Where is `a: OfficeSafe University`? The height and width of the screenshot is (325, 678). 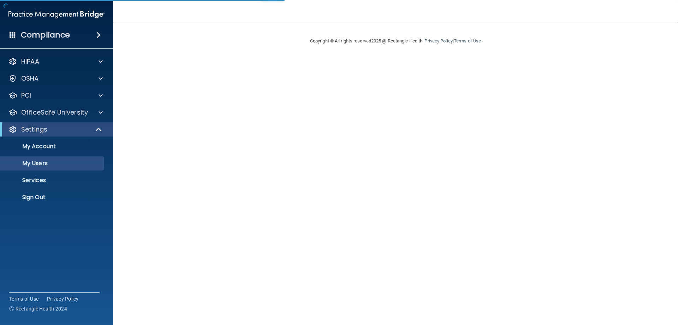
a: OfficeSafe University is located at coordinates (55, 112).